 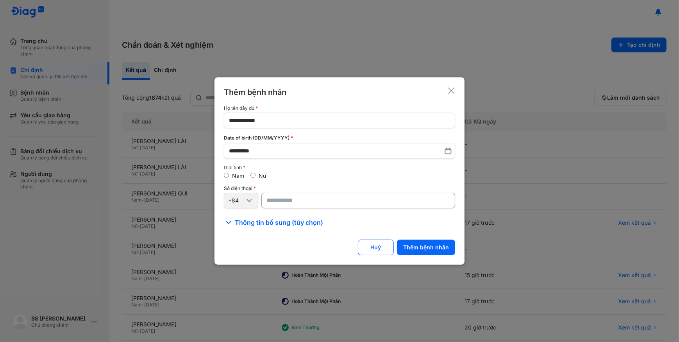 I want to click on div: Giới tính, so click(x=339, y=168).